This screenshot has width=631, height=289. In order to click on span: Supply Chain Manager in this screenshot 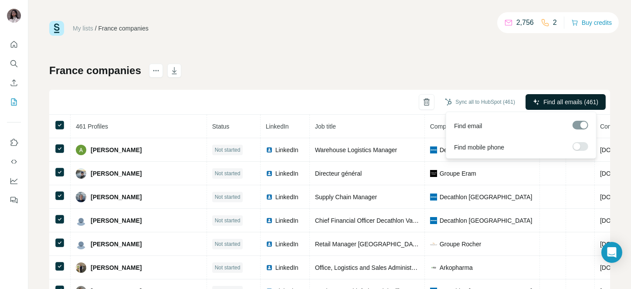, I will do `click(346, 197)`.